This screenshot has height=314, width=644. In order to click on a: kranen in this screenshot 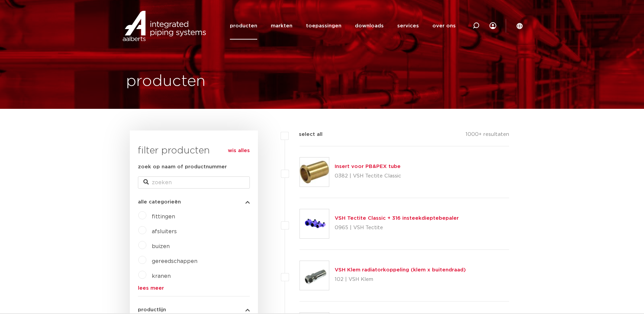, I will do `click(161, 276)`.